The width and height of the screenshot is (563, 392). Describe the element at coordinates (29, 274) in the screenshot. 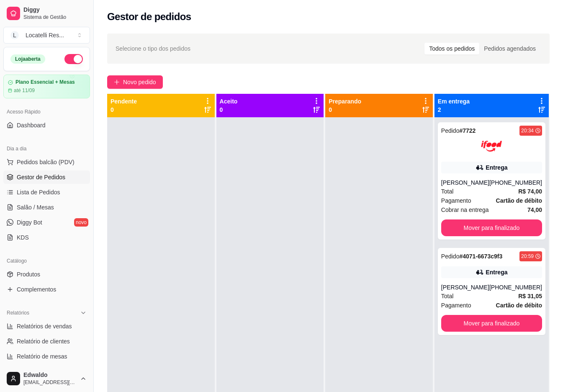

I see `span: Produtos` at that location.